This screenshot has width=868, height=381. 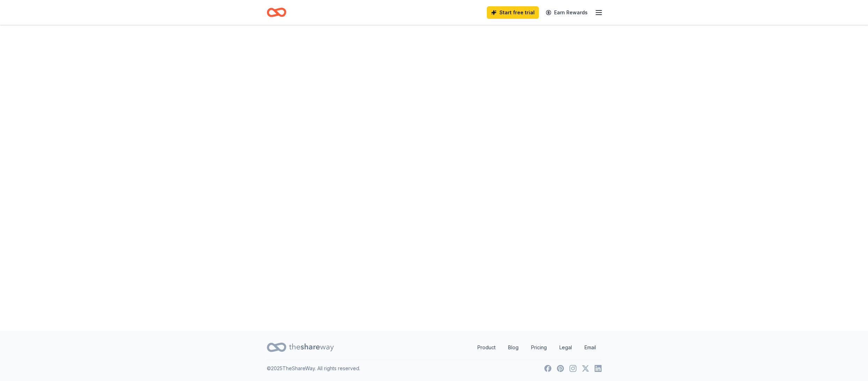 I want to click on a: Product, so click(x=487, y=347).